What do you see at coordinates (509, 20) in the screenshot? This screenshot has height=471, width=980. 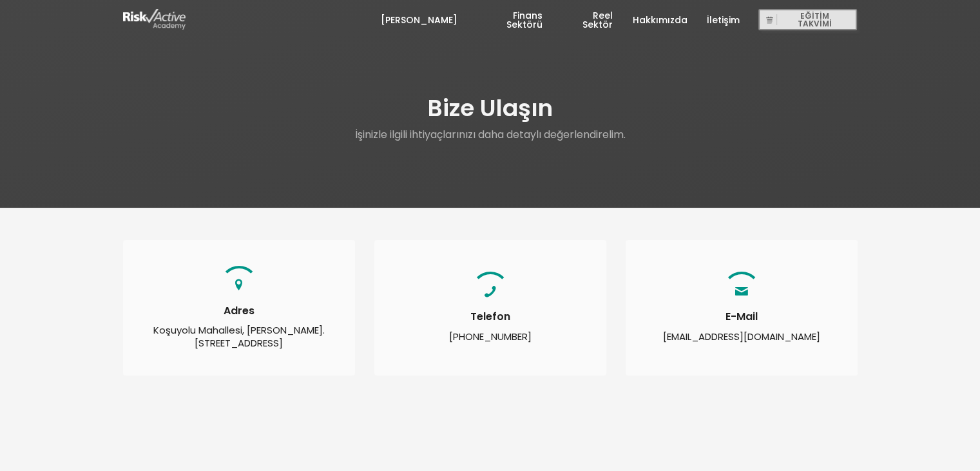 I see `a: Finans Sektörü` at bounding box center [509, 20].